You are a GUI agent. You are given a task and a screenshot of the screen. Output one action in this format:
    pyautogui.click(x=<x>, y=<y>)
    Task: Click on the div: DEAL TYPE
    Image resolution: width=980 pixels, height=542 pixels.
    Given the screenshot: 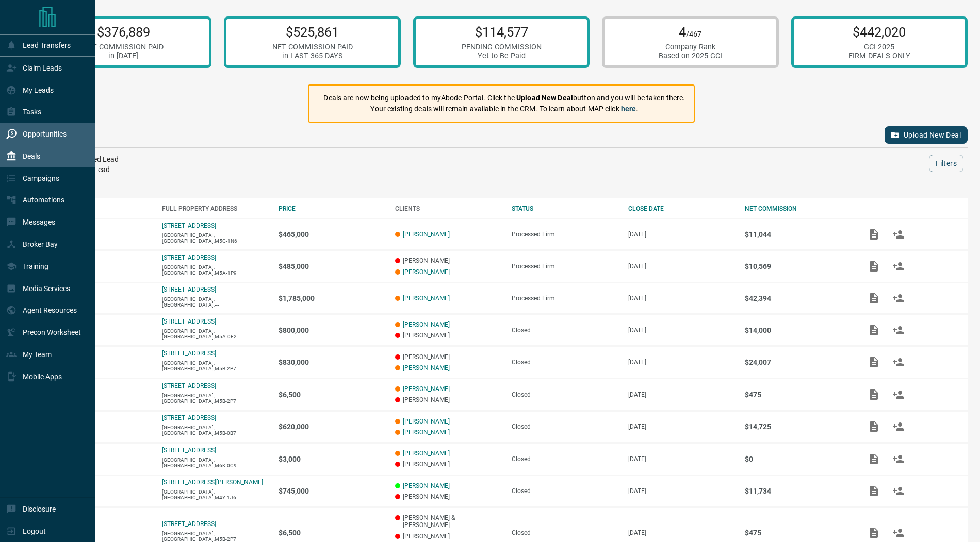 What is the action you would take?
    pyautogui.click(x=99, y=209)
    